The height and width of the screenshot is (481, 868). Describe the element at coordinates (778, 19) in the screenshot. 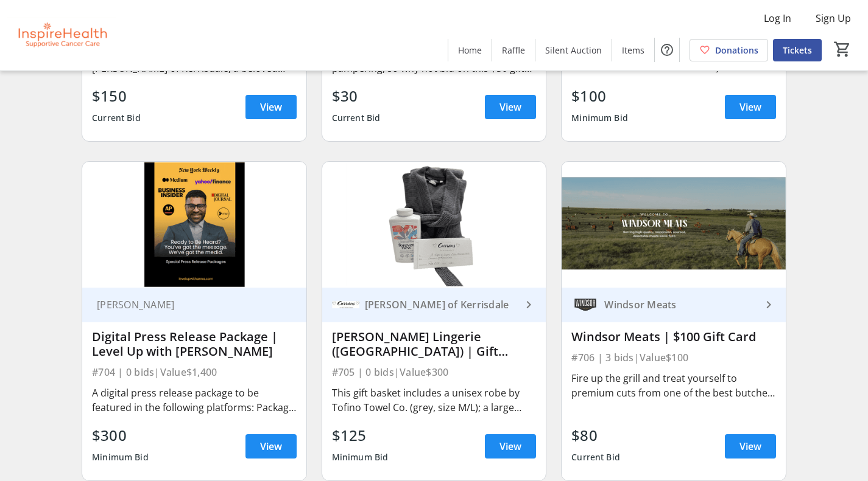

I see `span: Log In` at that location.